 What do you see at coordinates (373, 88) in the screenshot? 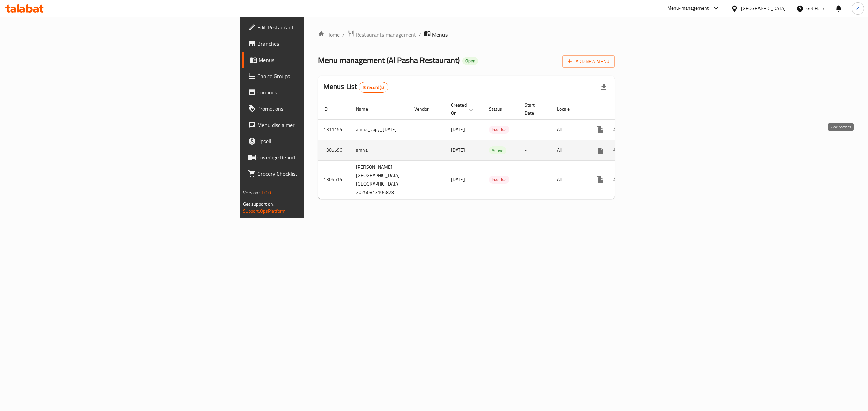
I see `span: 3 record(s)` at bounding box center [373, 88].